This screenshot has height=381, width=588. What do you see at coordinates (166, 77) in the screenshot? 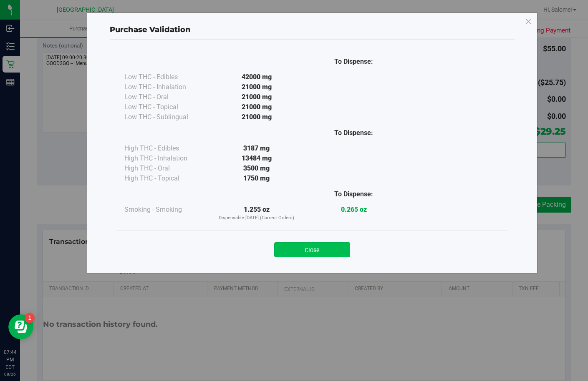
I see `div: Low THC - Edibles` at bounding box center [166, 77].